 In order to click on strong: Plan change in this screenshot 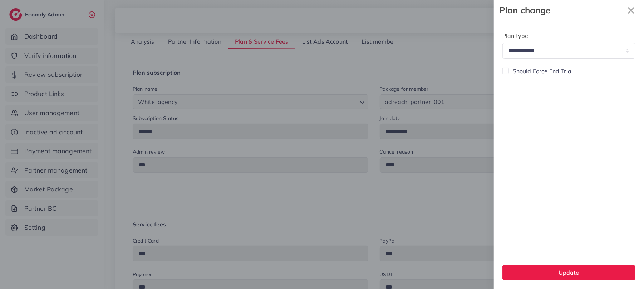, I will do `click(562, 10)`.